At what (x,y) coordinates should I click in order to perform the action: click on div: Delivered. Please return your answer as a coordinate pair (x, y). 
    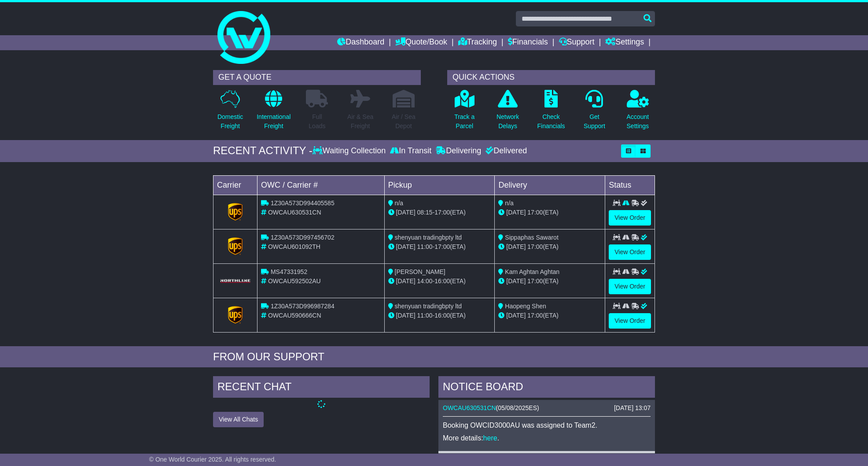
    Looking at the image, I should click on (505, 151).